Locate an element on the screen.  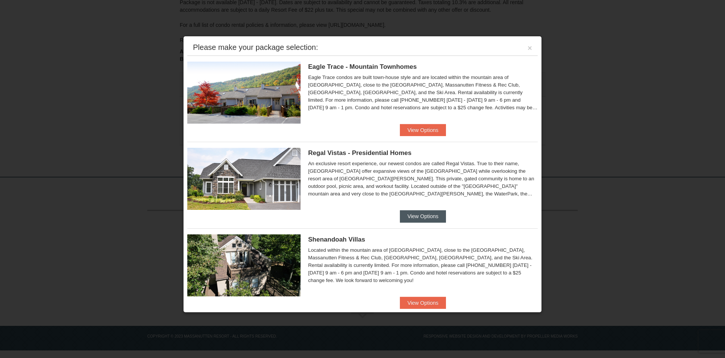
img: 19218991-1-902409a9.jpg is located at coordinates (244, 179).